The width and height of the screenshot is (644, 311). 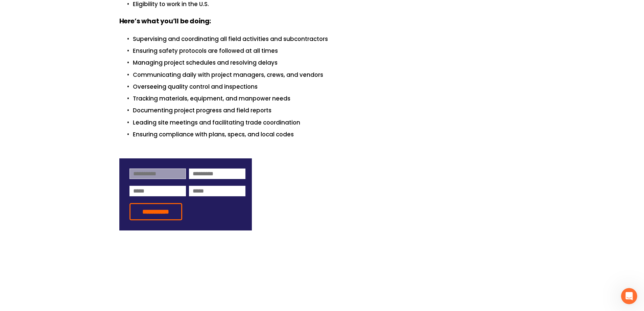 I want to click on p: Documenting project progress and field reports, so click(x=329, y=110).